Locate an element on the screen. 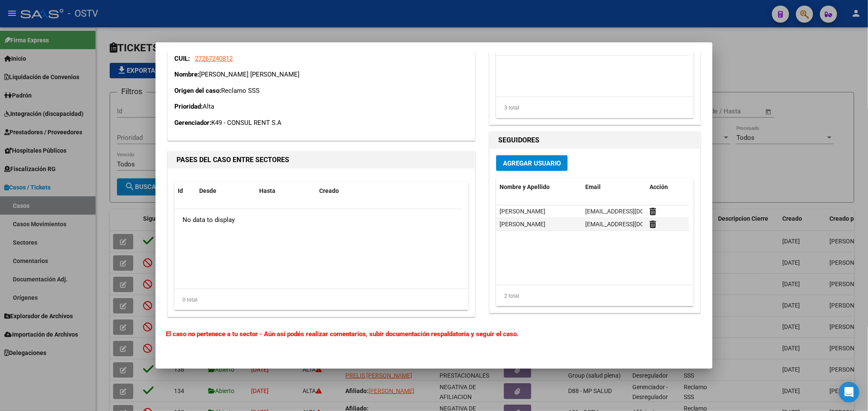  strong: Prioridad: is located at coordinates (189, 107).